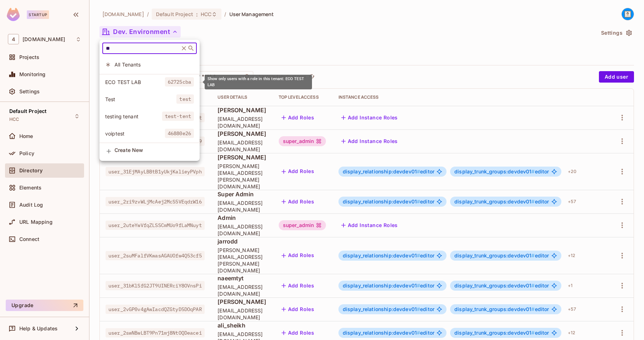 This screenshot has width=644, height=340. I want to click on span: ECO TEST LAB, so click(135, 82).